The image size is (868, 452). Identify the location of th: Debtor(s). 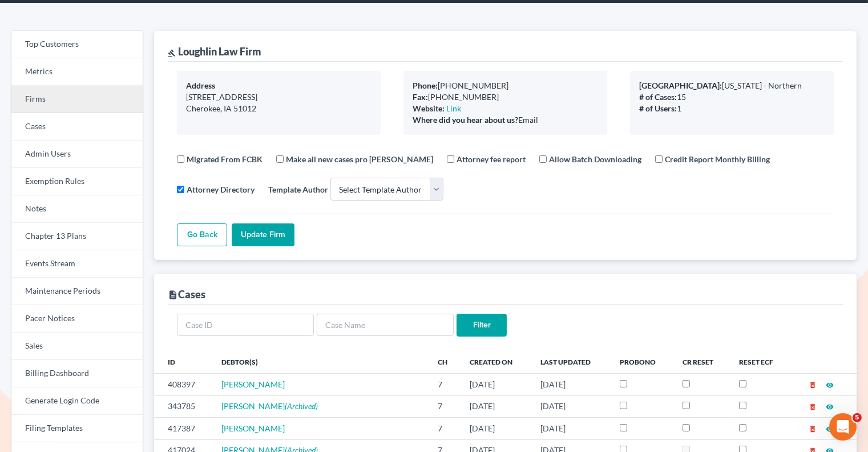
(320, 362).